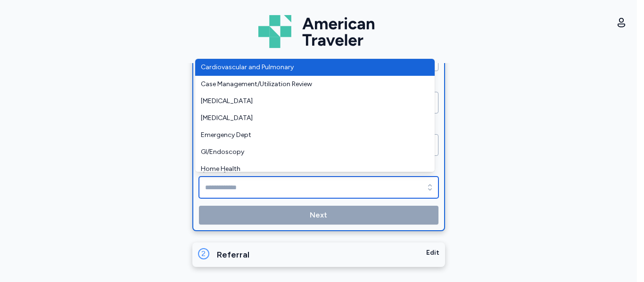 The image size is (644, 282). Describe the element at coordinates (309, 84) in the screenshot. I see `span: Case Management/Utilization Review` at that location.